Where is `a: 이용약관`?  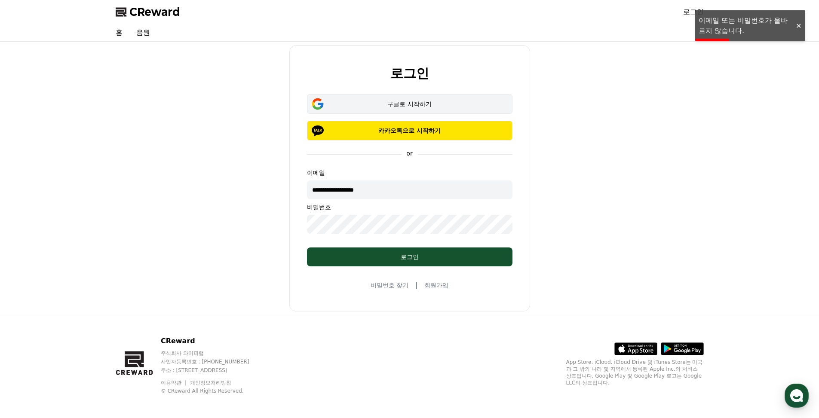 a: 이용약관 is located at coordinates (174, 383).